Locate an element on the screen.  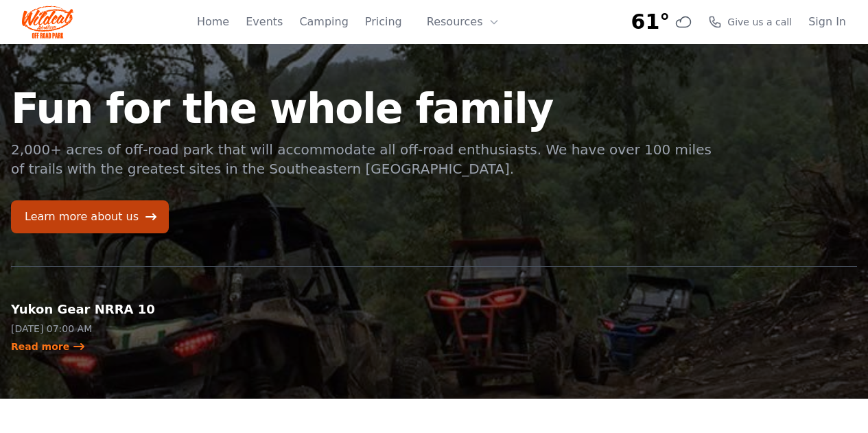
a: Read more is located at coordinates (48, 346).